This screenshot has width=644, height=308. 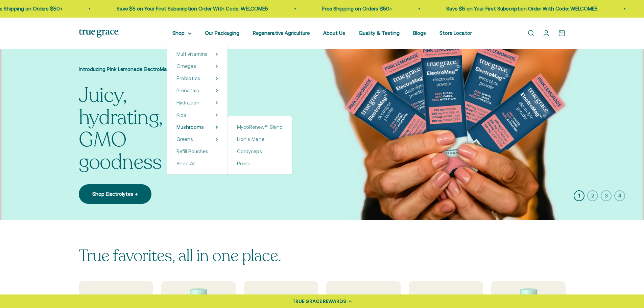 What do you see at coordinates (281, 33) in the screenshot?
I see `a: Regenerative Agriculture` at bounding box center [281, 33].